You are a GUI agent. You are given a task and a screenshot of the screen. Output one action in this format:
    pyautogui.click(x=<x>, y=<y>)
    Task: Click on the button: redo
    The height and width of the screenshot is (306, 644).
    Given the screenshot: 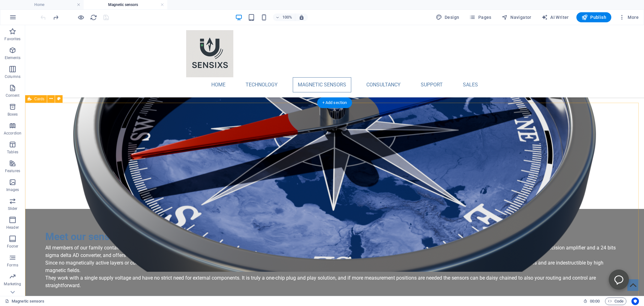 What is the action you would take?
    pyautogui.click(x=55, y=17)
    